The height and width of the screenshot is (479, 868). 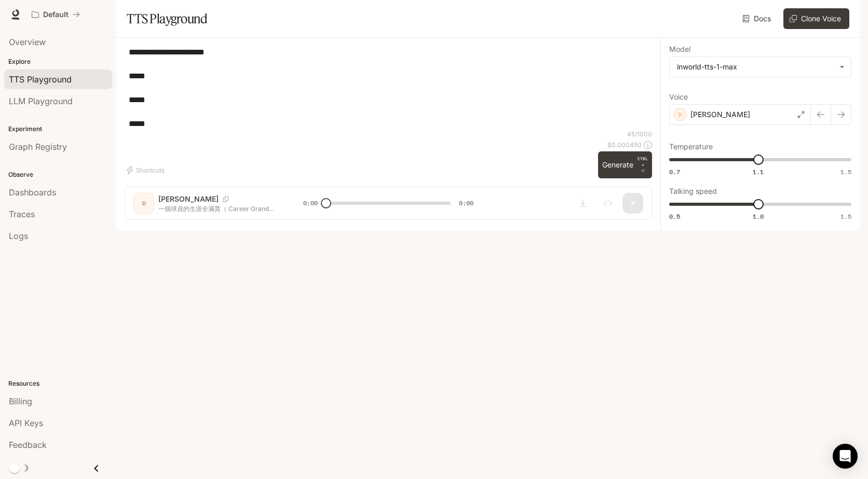 What do you see at coordinates (625, 165) in the screenshot?
I see `button: GenerateCTRL +⏎` at bounding box center [625, 165].